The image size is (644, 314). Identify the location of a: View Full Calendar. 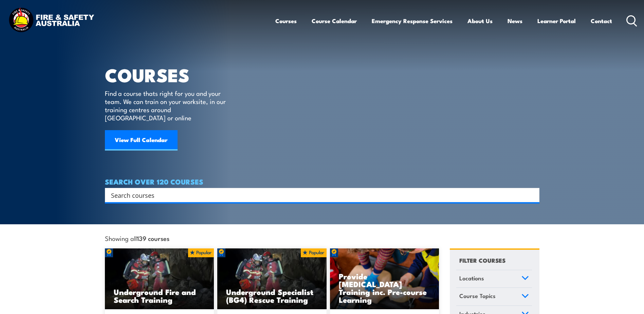
(141, 141).